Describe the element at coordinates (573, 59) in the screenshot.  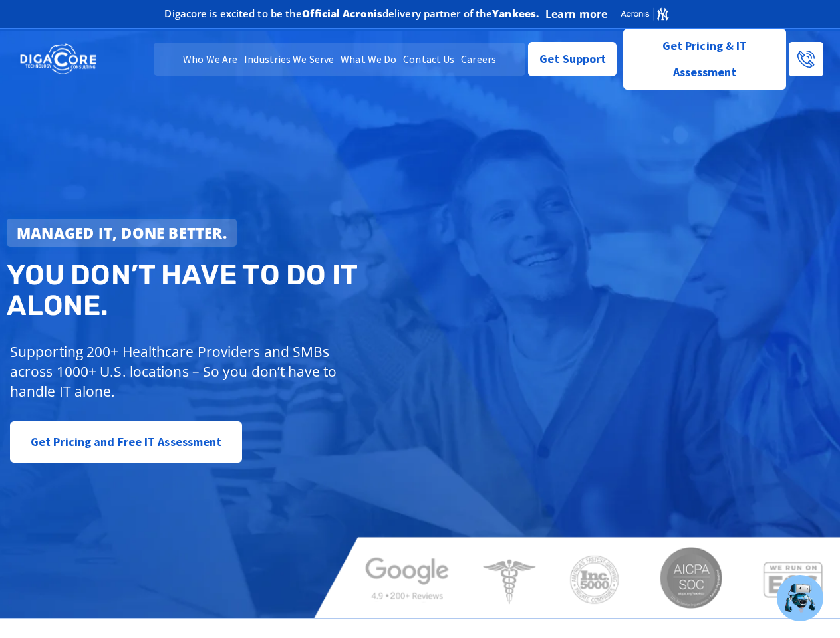
I see `span: Get Support` at that location.